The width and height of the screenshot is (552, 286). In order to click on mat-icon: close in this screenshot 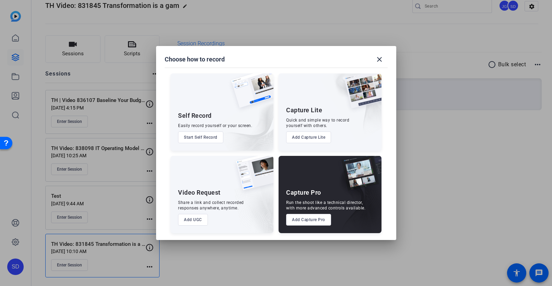, I will do `click(379, 59)`.